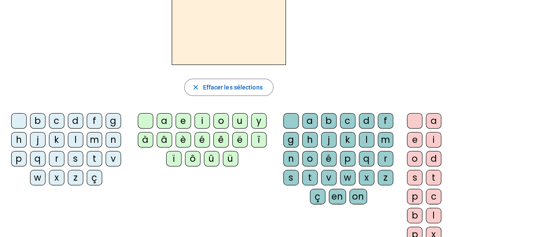  Describe the element at coordinates (195, 87) in the screenshot. I see `mat-icon: close` at that location.